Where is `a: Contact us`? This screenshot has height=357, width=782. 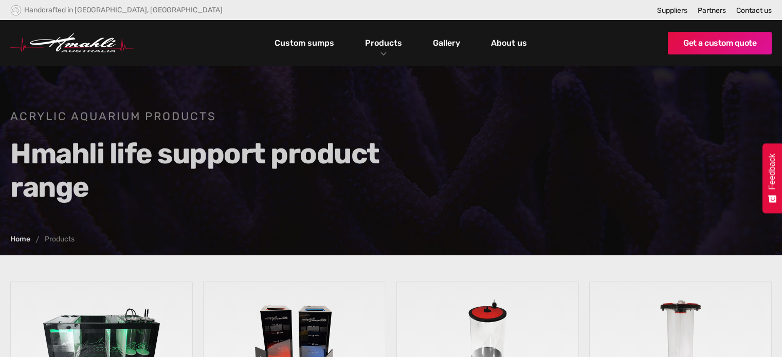 a: Contact us is located at coordinates (754, 10).